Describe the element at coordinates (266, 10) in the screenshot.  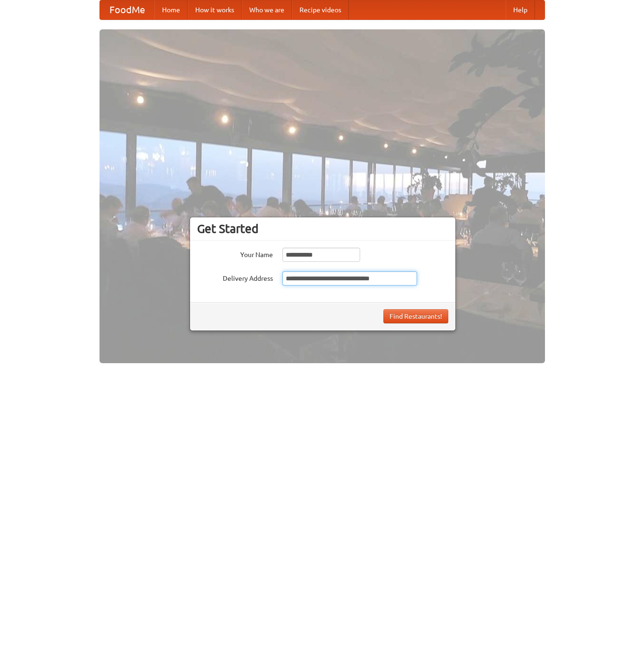
I see `a: Who we are` at that location.